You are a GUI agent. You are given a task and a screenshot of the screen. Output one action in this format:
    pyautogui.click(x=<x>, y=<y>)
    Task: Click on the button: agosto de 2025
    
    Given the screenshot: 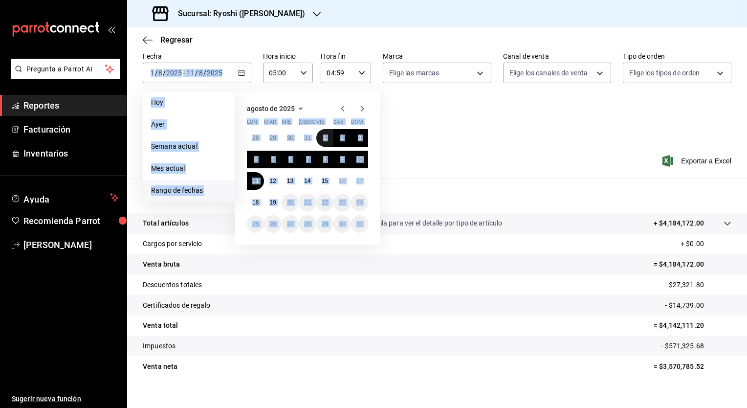 What is the action you would take?
    pyautogui.click(x=277, y=109)
    